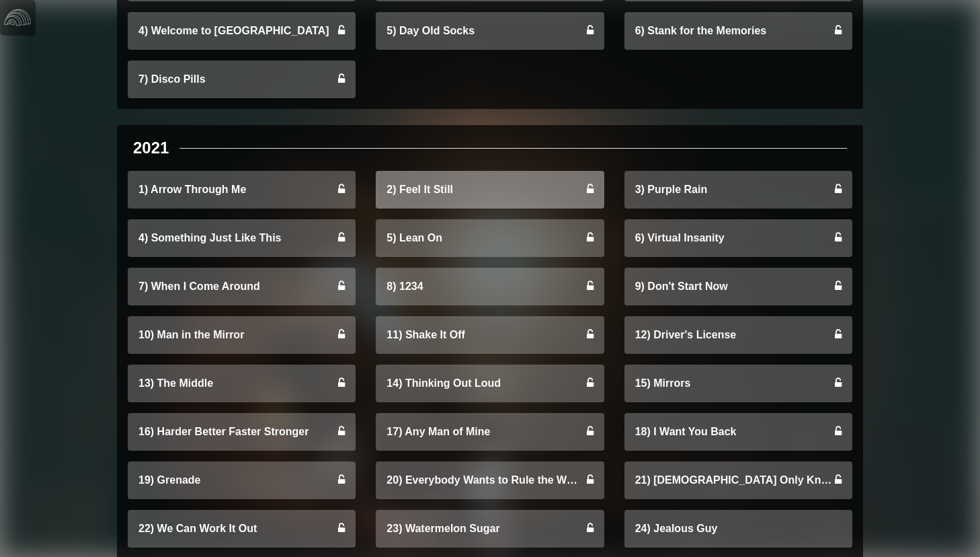  I want to click on a: 9) Don't Start Now, so click(738, 287).